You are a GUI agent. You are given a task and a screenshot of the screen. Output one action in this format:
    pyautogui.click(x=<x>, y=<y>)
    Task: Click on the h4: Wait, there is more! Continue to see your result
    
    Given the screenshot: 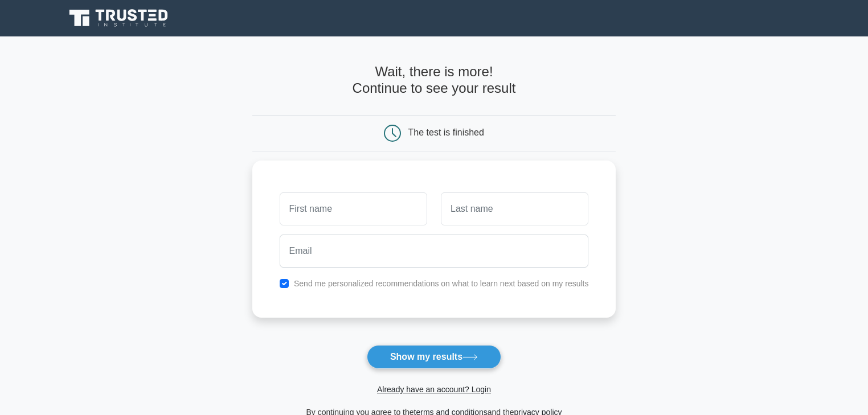 What is the action you would take?
    pyautogui.click(x=434, y=80)
    